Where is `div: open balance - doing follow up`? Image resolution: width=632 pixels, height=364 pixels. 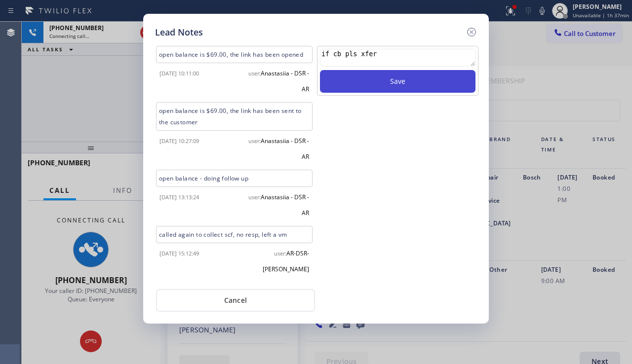 div: open balance - doing follow up is located at coordinates (234, 178).